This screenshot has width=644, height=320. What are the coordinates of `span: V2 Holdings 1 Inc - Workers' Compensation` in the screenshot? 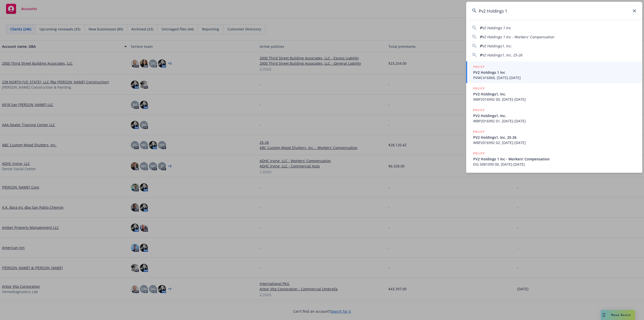 It's located at (518, 37).